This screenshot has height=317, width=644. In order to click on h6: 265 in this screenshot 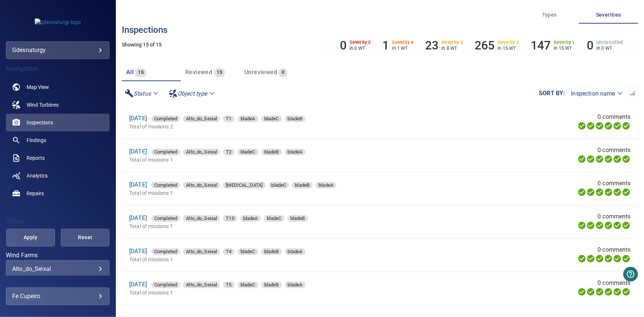, I will do `click(484, 45)`.